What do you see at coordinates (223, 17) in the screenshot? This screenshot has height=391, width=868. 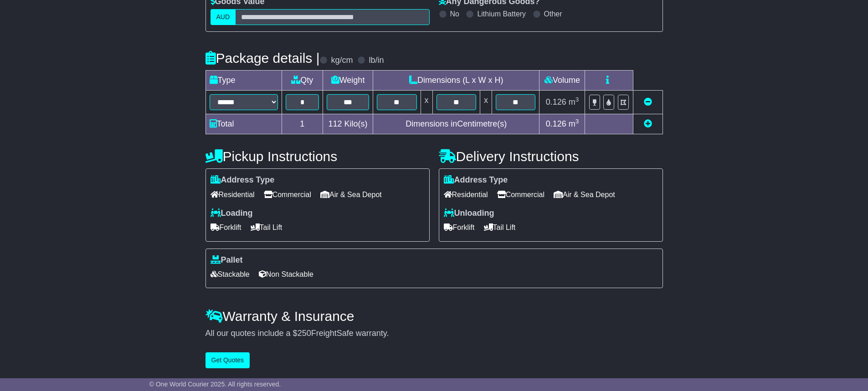 I see `label: AUD` at bounding box center [223, 17].